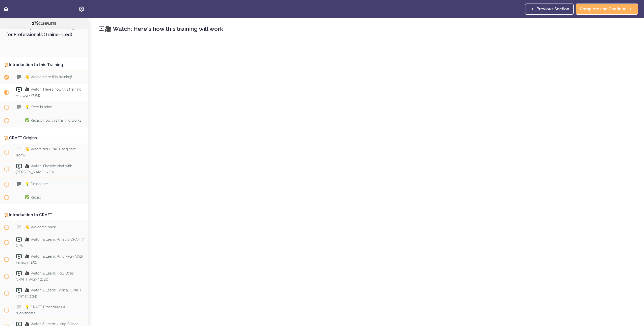 Image resolution: width=644 pixels, height=326 pixels. I want to click on span: 💡 Go deeper, so click(36, 184).